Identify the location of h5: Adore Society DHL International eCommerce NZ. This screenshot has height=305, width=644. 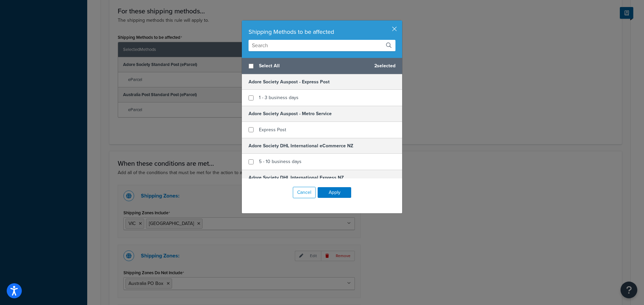
(322, 146).